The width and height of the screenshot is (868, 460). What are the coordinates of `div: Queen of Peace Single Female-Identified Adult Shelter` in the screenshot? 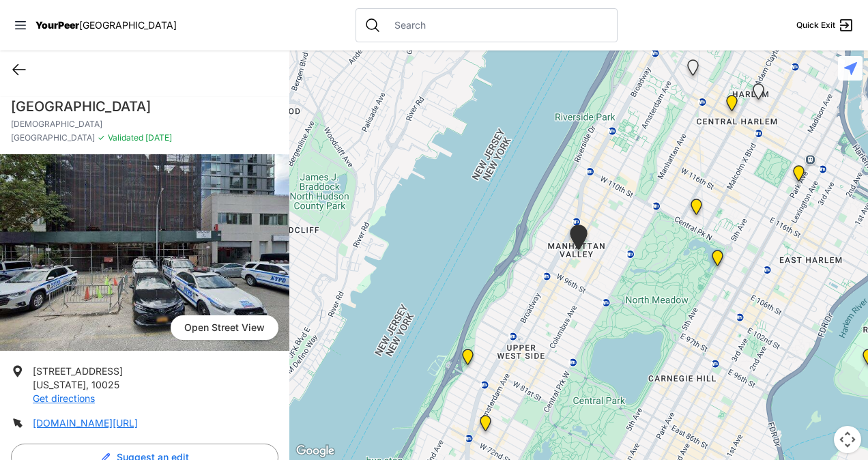 It's located at (693, 70).